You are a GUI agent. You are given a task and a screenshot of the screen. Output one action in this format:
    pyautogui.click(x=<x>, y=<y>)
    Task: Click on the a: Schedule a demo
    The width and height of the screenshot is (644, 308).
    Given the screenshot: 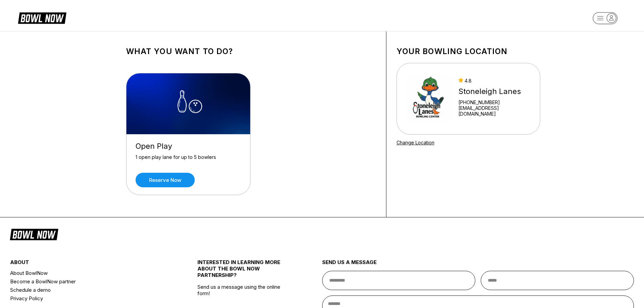 What is the action you would take?
    pyautogui.click(x=88, y=290)
    